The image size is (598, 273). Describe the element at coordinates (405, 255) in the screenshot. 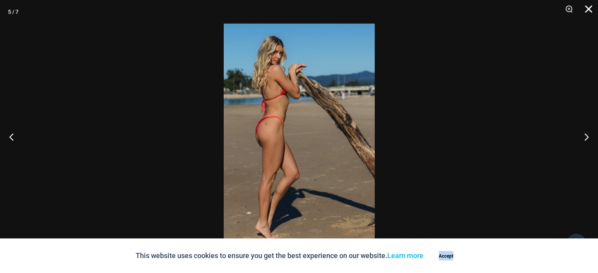

I see `a: Learn more` at that location.